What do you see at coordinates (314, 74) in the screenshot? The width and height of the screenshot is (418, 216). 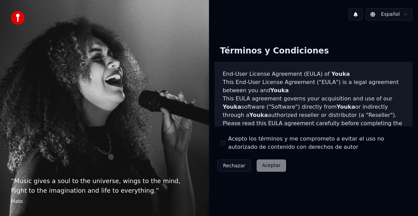 I see `h3: End-User License Agreement (EULA) of` at bounding box center [314, 74].